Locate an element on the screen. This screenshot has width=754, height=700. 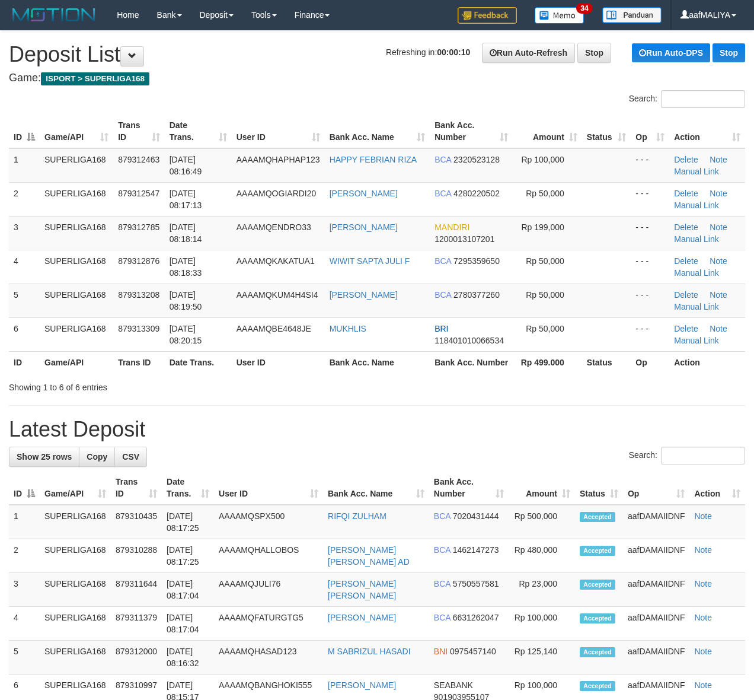
img: Feedback.jpg is located at coordinates (487, 15).